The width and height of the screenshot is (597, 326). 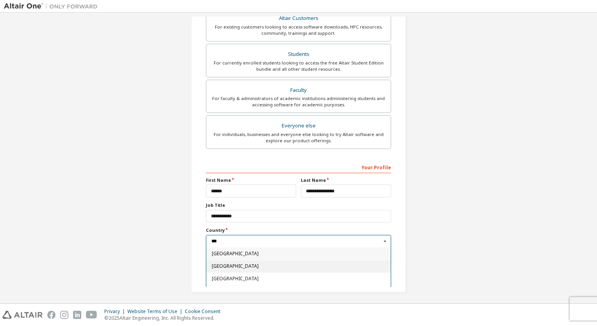 I want to click on div: Cookie Consent, so click(x=205, y=312).